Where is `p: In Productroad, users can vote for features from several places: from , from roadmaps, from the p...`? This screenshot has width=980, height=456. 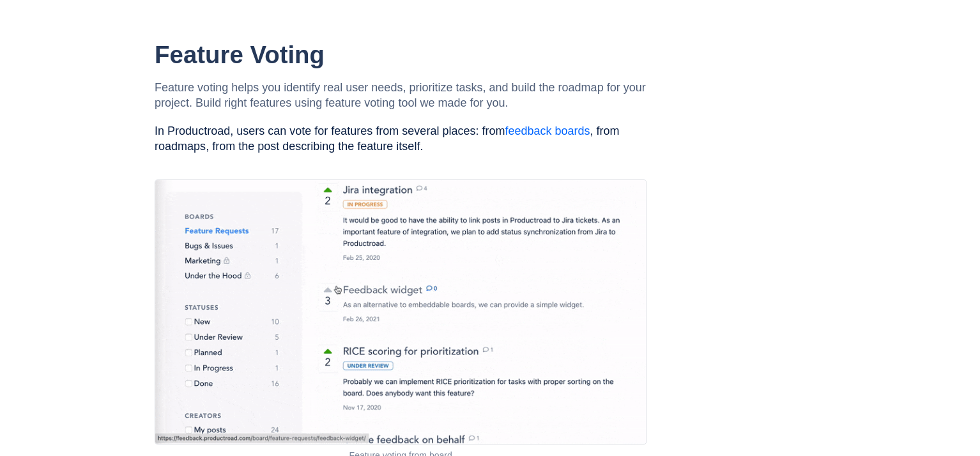
p: In Productroad, users can vote for features from several places: from , from roadmaps, from the p... is located at coordinates (400, 138).